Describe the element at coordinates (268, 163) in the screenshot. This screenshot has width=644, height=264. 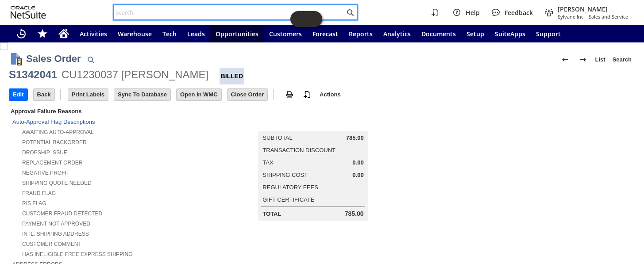
I see `a: Tax` at that location.